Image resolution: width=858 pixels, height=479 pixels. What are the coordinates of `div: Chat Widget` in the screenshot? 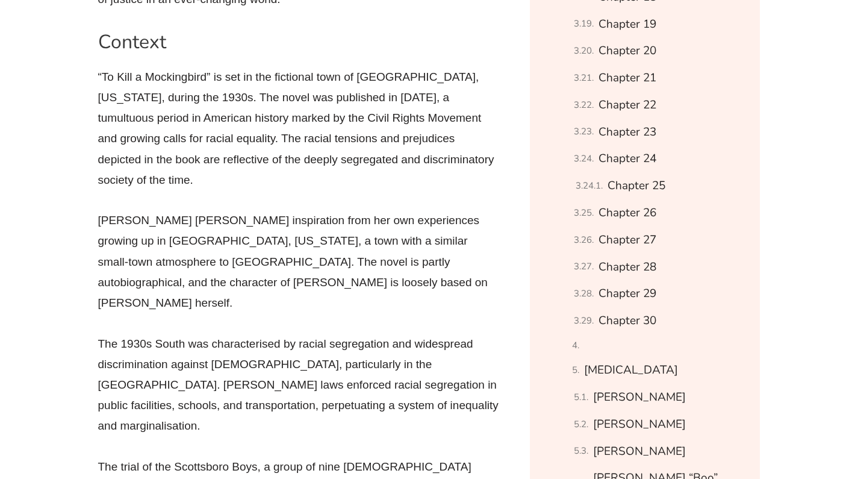 It's located at (757, 411).